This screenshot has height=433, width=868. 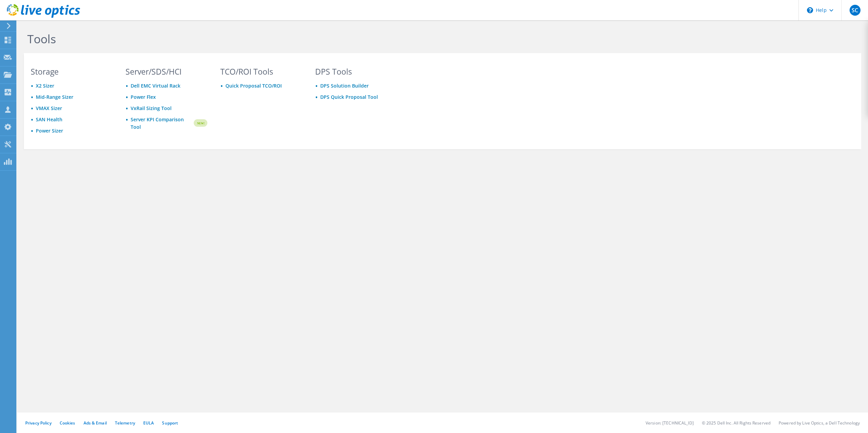 I want to click on h3: Server/SDS/HCI, so click(x=166, y=72).